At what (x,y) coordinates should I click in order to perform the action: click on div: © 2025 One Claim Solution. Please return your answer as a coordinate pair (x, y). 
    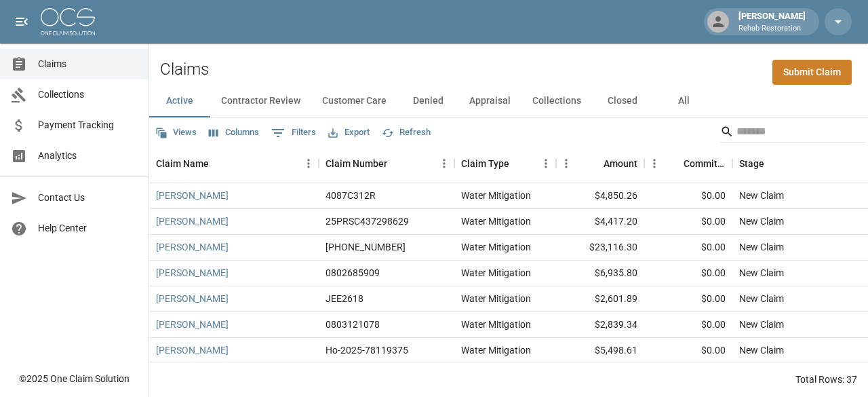
    Looking at the image, I should click on (74, 378).